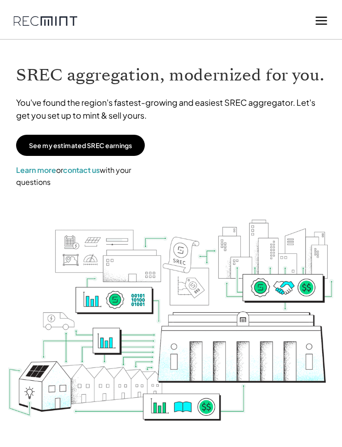 This screenshot has height=447, width=342. Describe the element at coordinates (81, 170) in the screenshot. I see `a: contact us` at that location.